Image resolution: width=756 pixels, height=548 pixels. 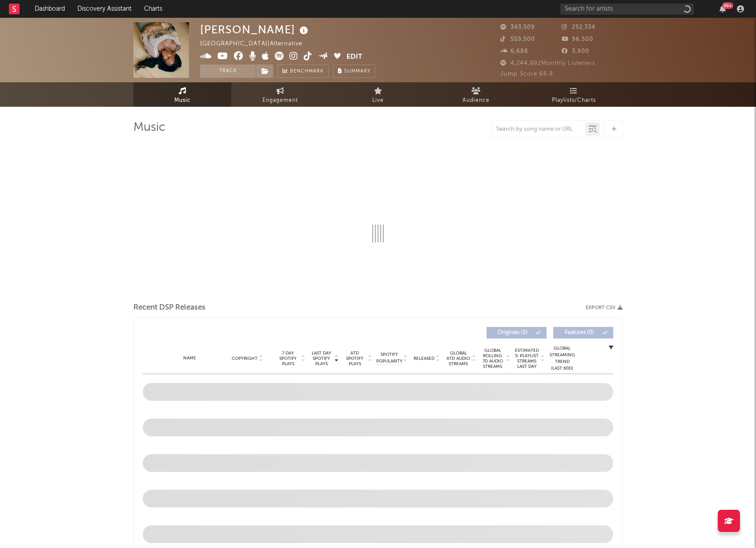 I want to click on span: Playlists/Charts, so click(x=574, y=100).